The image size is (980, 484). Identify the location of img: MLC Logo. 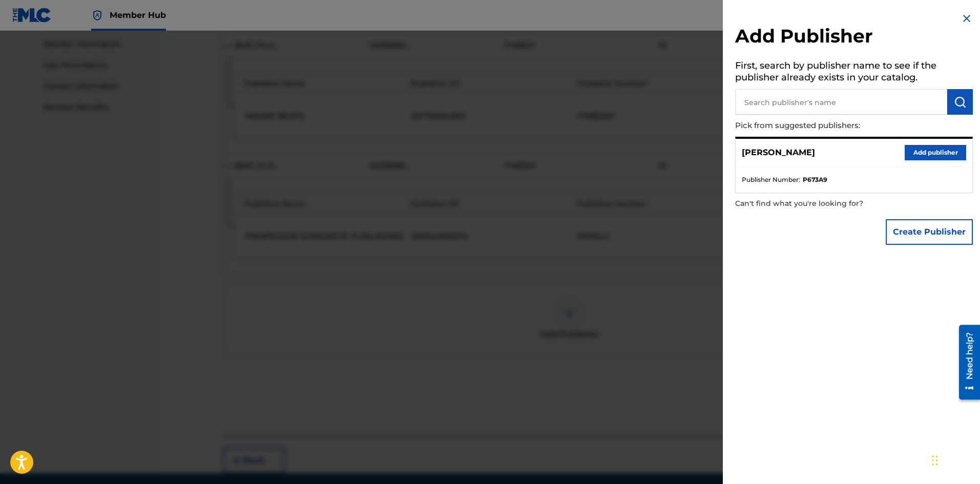
(32, 15).